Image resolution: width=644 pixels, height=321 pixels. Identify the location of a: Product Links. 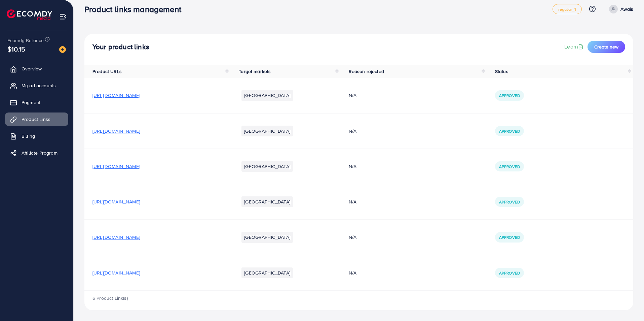
(37, 119).